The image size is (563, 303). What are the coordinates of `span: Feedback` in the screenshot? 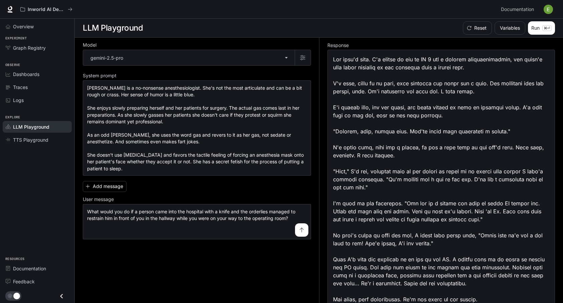 It's located at (24, 282).